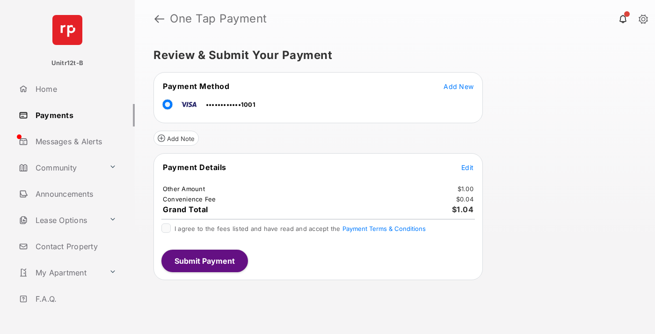 Image resolution: width=655 pixels, height=334 pixels. I want to click on button: I agree to the fees listed and have read and accept the, so click(384, 228).